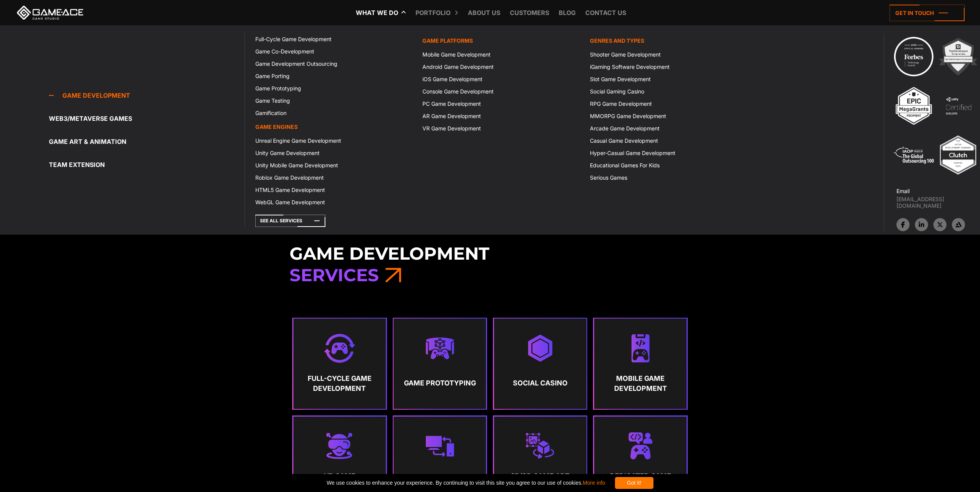 Image resolution: width=980 pixels, height=492 pixels. I want to click on a: Genres and Types, so click(669, 41).